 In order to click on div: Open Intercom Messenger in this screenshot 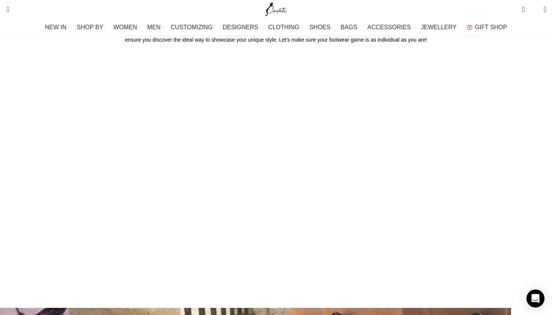, I will do `click(535, 299)`.